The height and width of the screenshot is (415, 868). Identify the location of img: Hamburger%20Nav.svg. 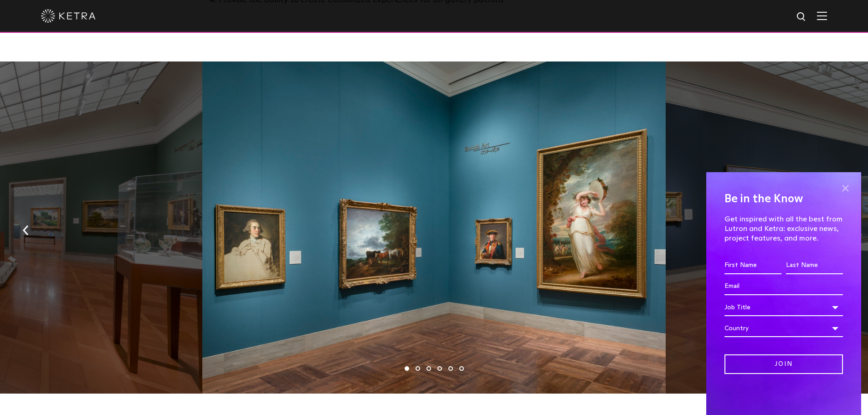
(822, 15).